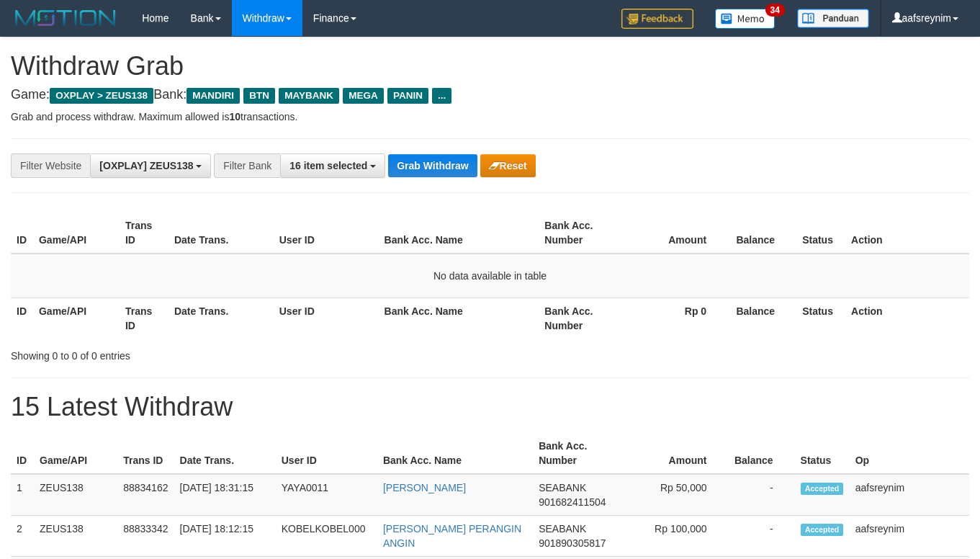 Image resolution: width=980 pixels, height=559 pixels. What do you see at coordinates (146, 495) in the screenshot?
I see `td: 88834162` at bounding box center [146, 495].